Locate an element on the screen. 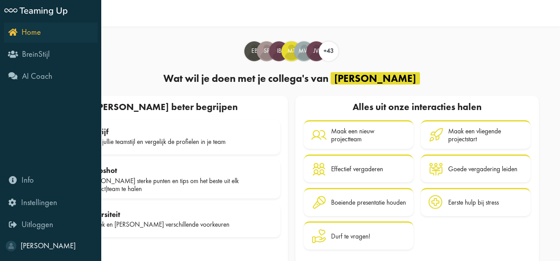 Image resolution: width=560 pixels, height=261 pixels. a: Effectief vergaderen is located at coordinates (359, 169).